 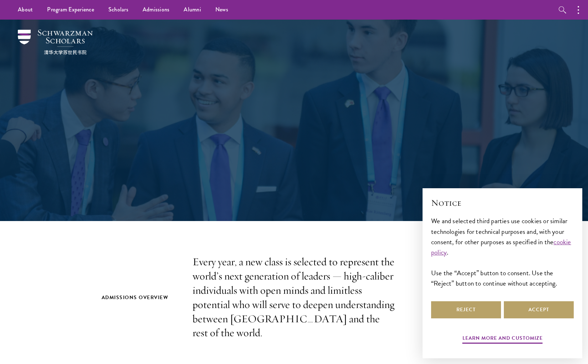 I want to click on button: Reject, so click(x=466, y=310).